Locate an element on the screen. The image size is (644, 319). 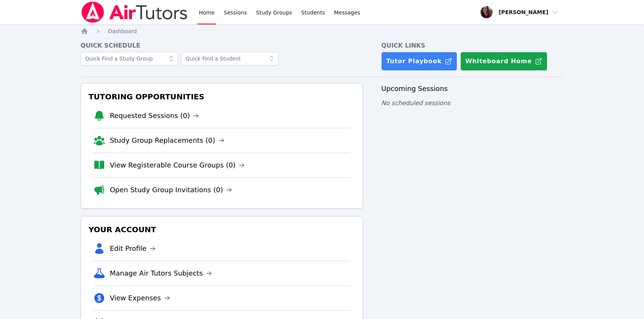
img: Air Tutors is located at coordinates (134, 12).